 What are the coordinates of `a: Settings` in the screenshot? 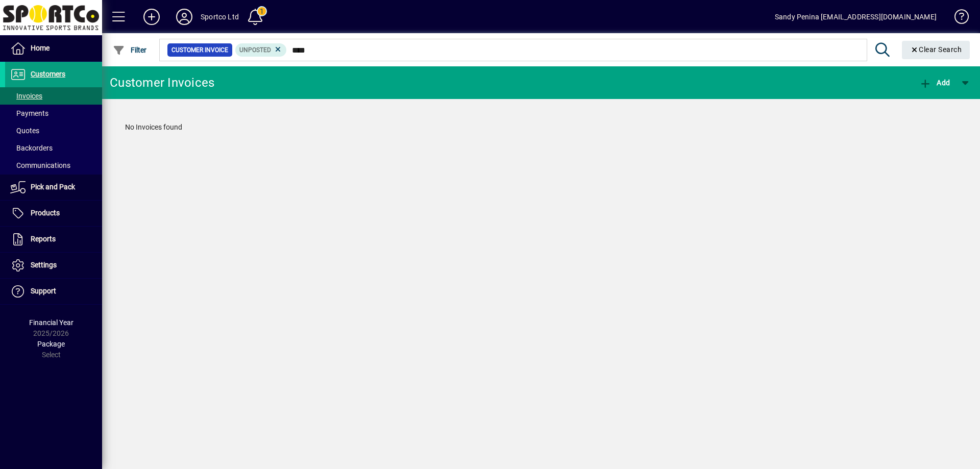 It's located at (54, 265).